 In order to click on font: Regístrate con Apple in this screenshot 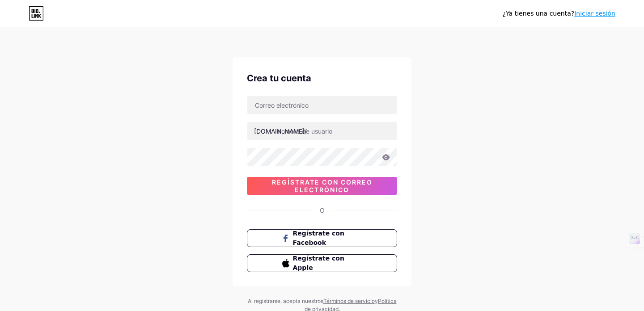, I will do `click(319, 263)`.